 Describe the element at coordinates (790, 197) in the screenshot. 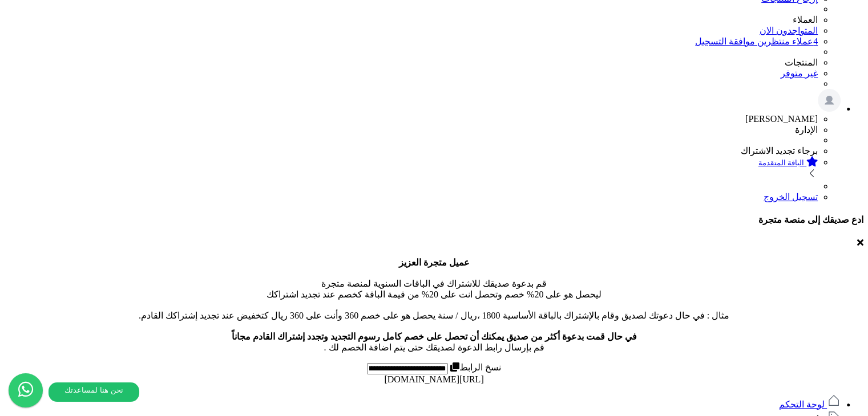

I see `a: تسجيل الخروج` at that location.